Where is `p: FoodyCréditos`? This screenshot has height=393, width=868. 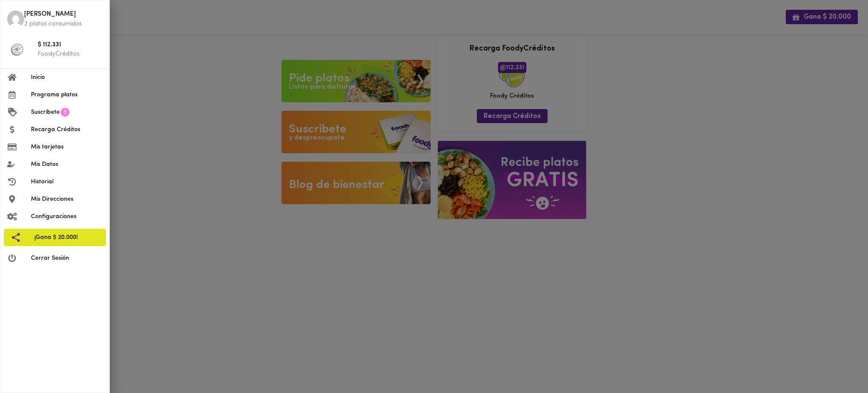
p: FoodyCréditos is located at coordinates (70, 54).